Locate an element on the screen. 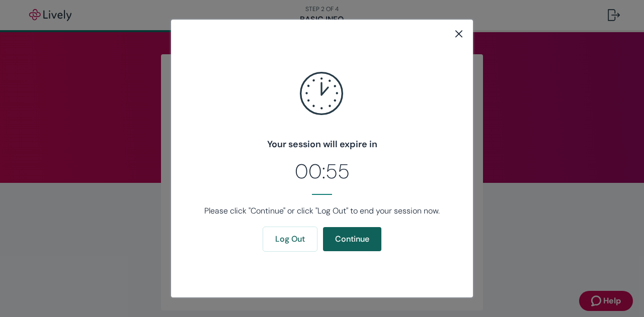  h4: Your session will expire in is located at coordinates (322, 144).